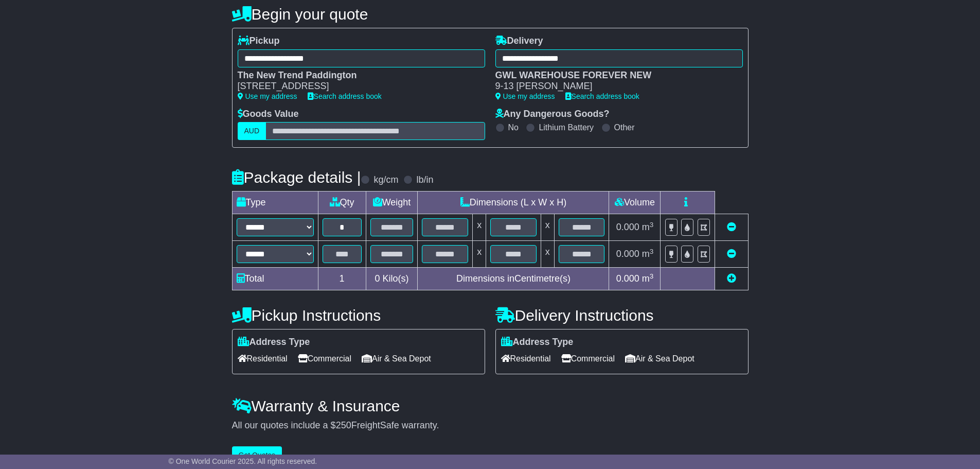 The image size is (980, 469). What do you see at coordinates (359, 315) in the screenshot?
I see `h4: Pickup Instructions` at bounding box center [359, 315].